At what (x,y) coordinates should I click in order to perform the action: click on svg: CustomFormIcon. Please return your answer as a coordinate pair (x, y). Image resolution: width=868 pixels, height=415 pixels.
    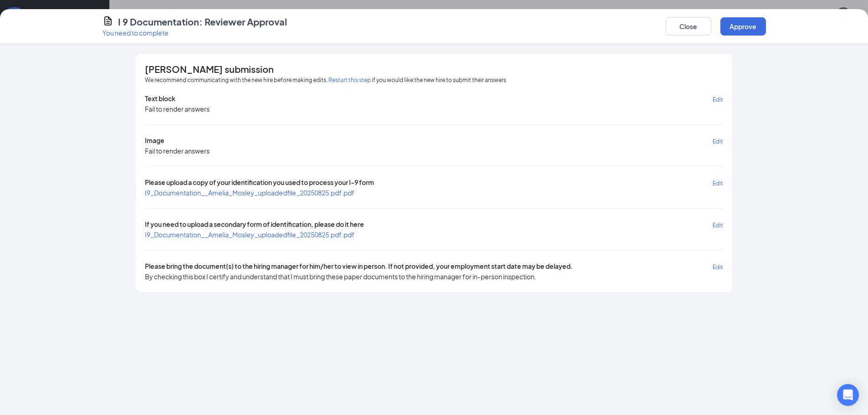
    Looking at the image, I should click on (108, 21).